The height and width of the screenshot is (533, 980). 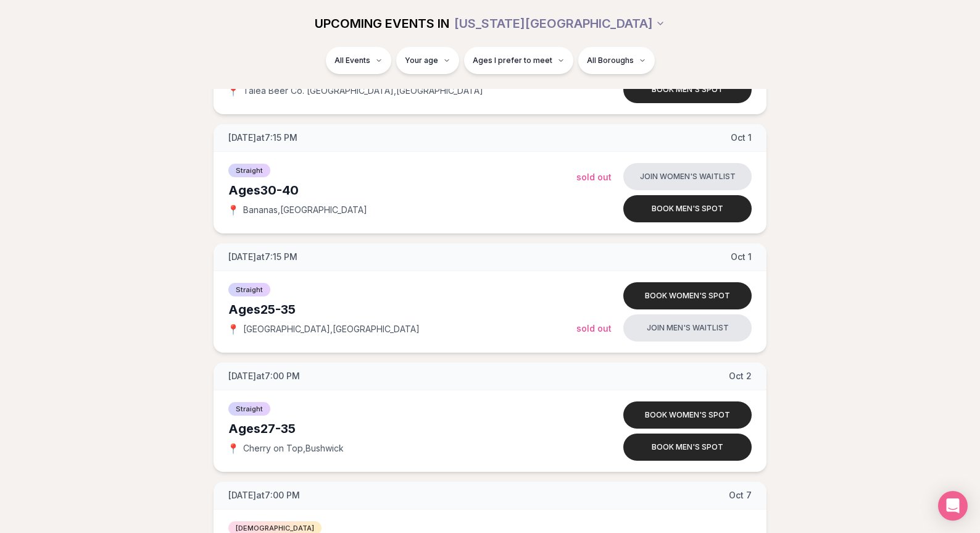 What do you see at coordinates (428, 60) in the screenshot?
I see `button: Your age` at bounding box center [428, 60].